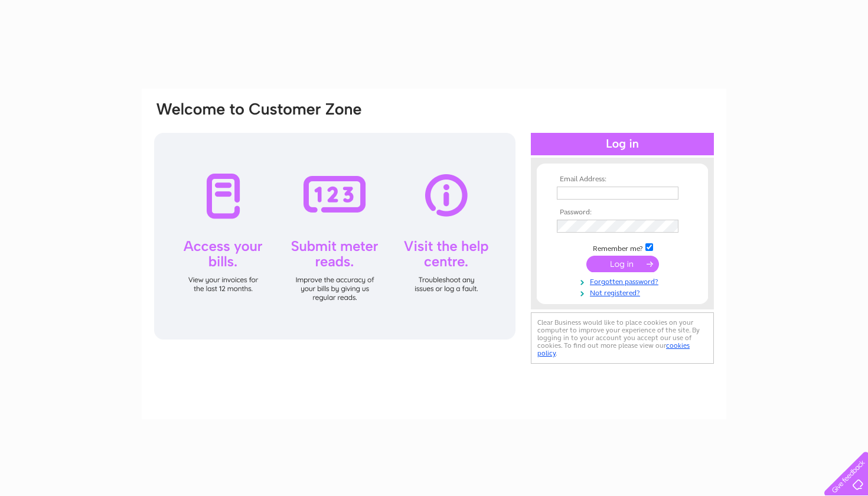 The width and height of the screenshot is (868, 496). I want to click on a: cookies policy, so click(613, 349).